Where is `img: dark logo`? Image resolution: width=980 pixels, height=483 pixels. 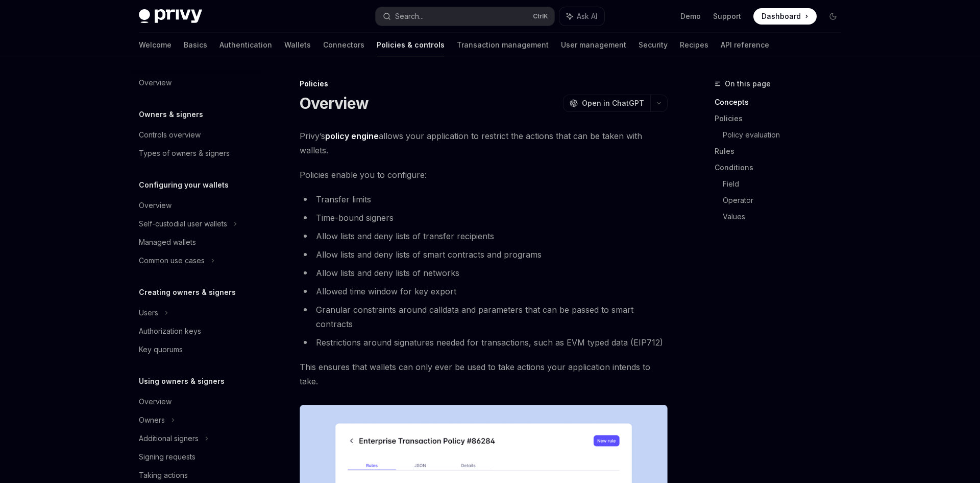 img: dark logo is located at coordinates (171, 16).